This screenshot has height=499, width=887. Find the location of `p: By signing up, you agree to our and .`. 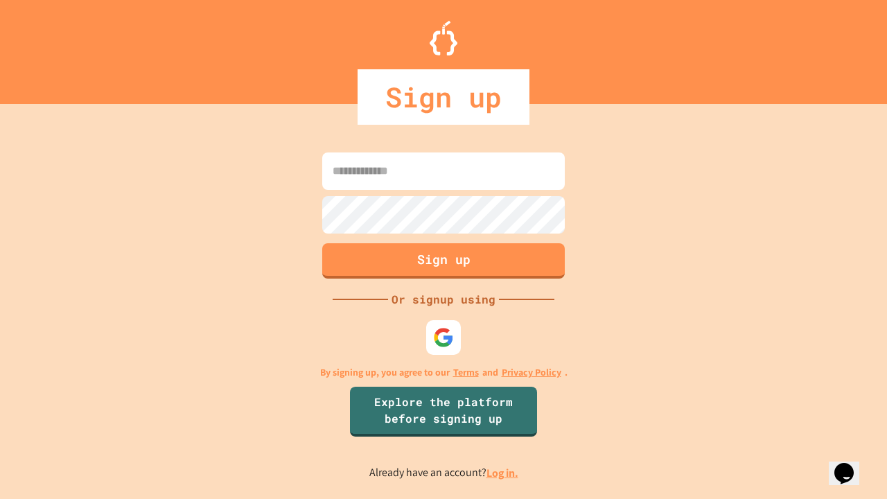

p: By signing up, you agree to our and . is located at coordinates (443, 372).